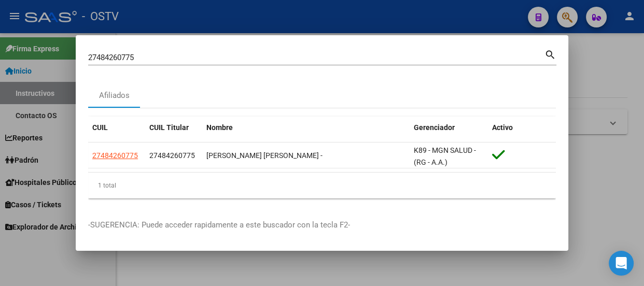  I want to click on div: Afiliados, so click(114, 96).